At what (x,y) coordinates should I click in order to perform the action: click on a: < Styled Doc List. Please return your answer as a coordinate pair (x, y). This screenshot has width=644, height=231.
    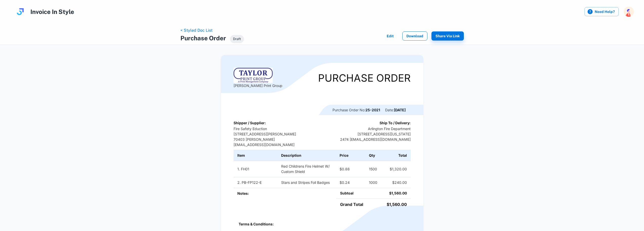
    Looking at the image, I should click on (196, 30).